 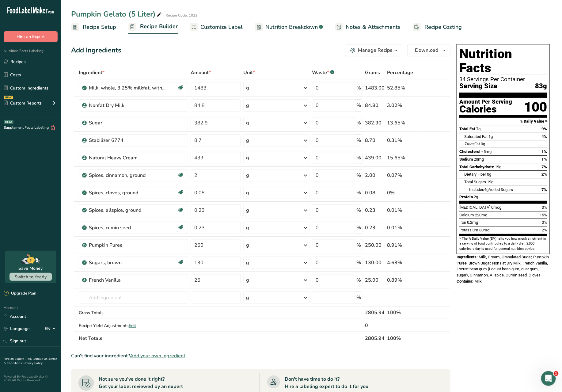 What do you see at coordinates (404, 245) in the screenshot?
I see `div: 8.91%` at bounding box center [404, 245].